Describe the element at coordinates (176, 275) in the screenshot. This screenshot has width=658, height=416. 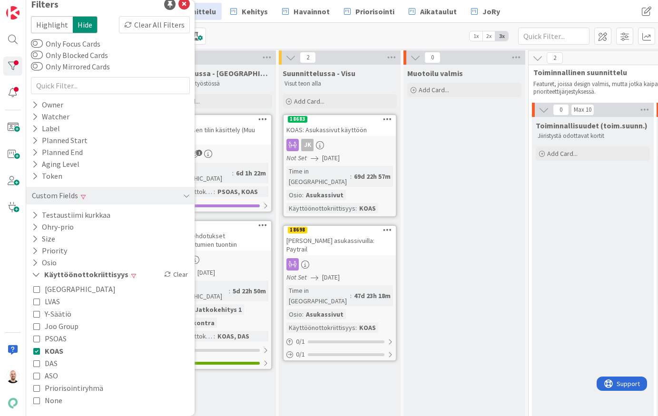
I see `div: Clear` at that location.